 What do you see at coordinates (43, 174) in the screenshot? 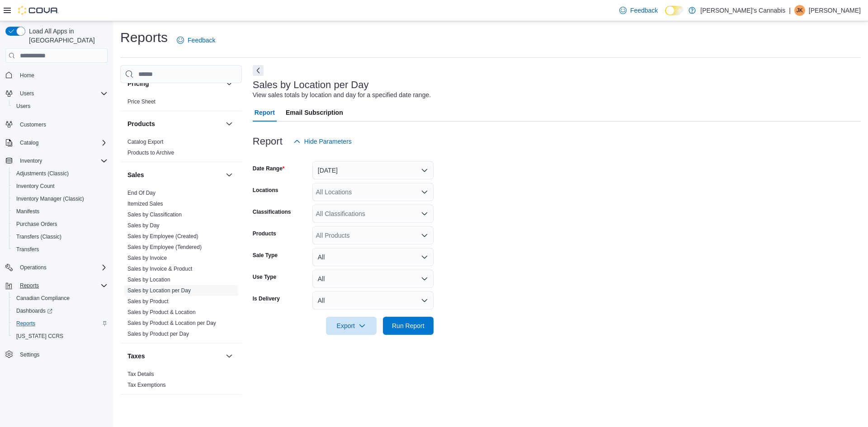
I see `a: Adjustments (Classic)` at bounding box center [43, 174].